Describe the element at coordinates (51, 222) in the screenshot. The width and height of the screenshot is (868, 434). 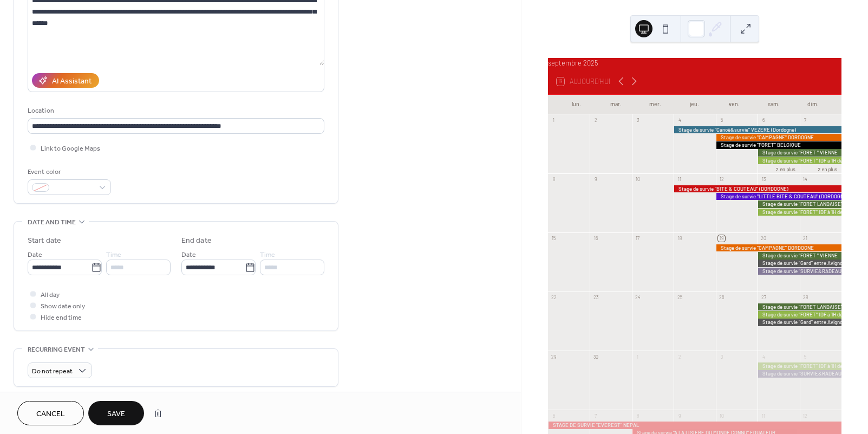
I see `span: Date and time` at that location.